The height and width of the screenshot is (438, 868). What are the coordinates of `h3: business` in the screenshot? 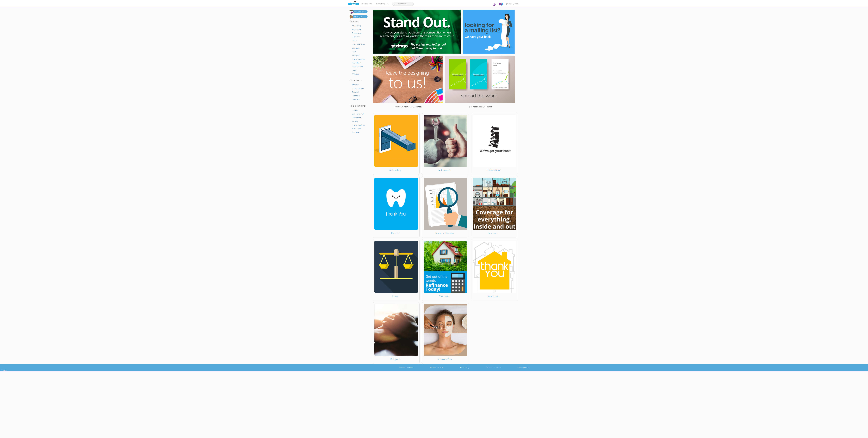 It's located at (358, 21).